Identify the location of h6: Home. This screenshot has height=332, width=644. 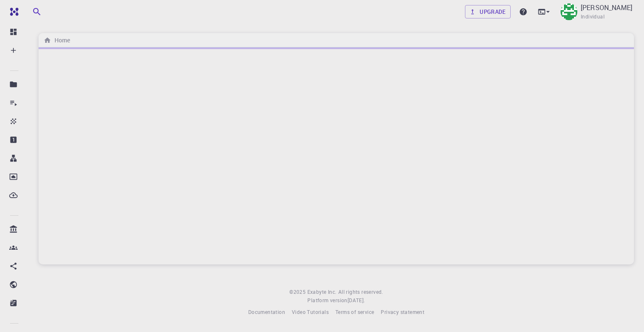
(60, 40).